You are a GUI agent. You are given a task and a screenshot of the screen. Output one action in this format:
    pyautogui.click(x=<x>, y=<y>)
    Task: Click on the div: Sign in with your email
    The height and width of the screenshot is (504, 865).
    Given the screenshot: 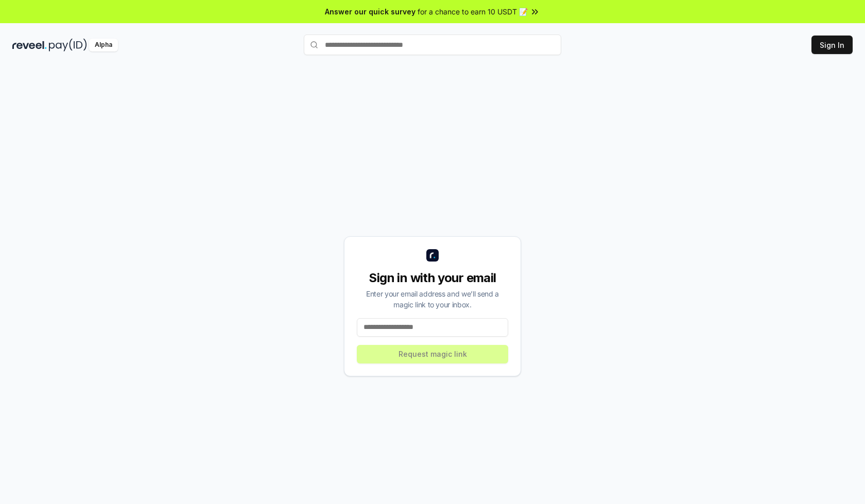 What is the action you would take?
    pyautogui.click(x=433, y=278)
    